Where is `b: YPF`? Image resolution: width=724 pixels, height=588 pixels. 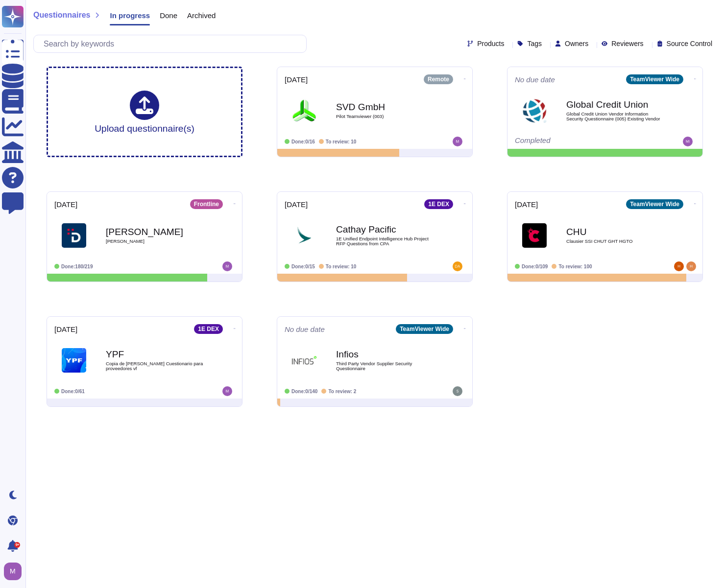 b: YPF is located at coordinates (155, 354).